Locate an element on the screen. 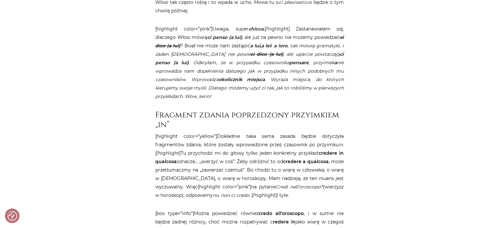 The height and width of the screenshot is (228, 499). h3: Fragment zdania poprzedzony przyimkiem „in” is located at coordinates (250, 120).